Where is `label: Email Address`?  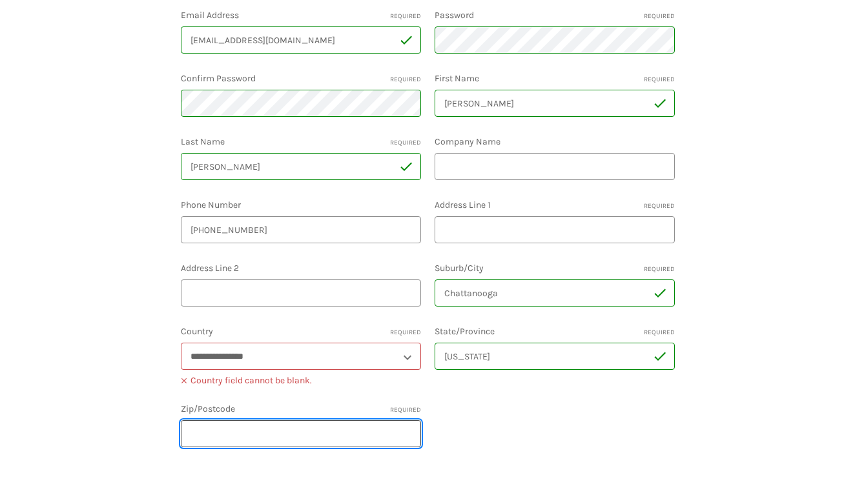 label: Email Address is located at coordinates (301, 15).